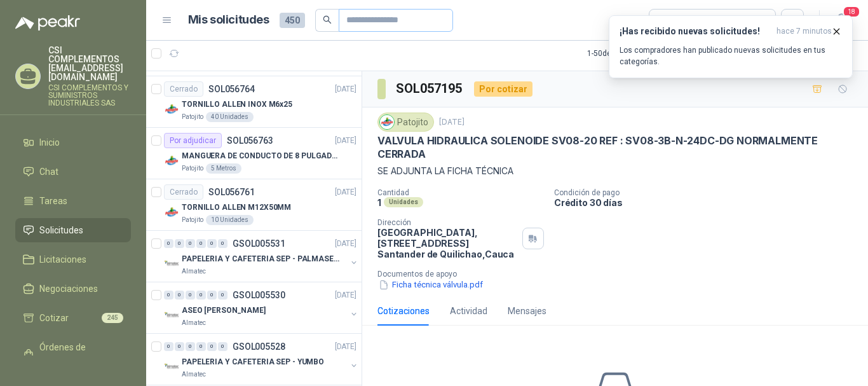  What do you see at coordinates (468, 311) in the screenshot?
I see `div: Actividad` at bounding box center [468, 311].